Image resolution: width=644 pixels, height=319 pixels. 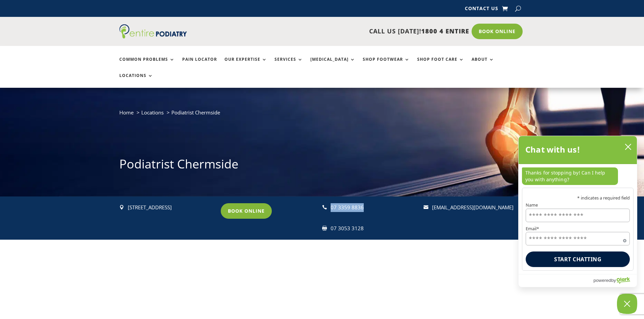 I want to click on span: Required field, so click(x=625, y=239).